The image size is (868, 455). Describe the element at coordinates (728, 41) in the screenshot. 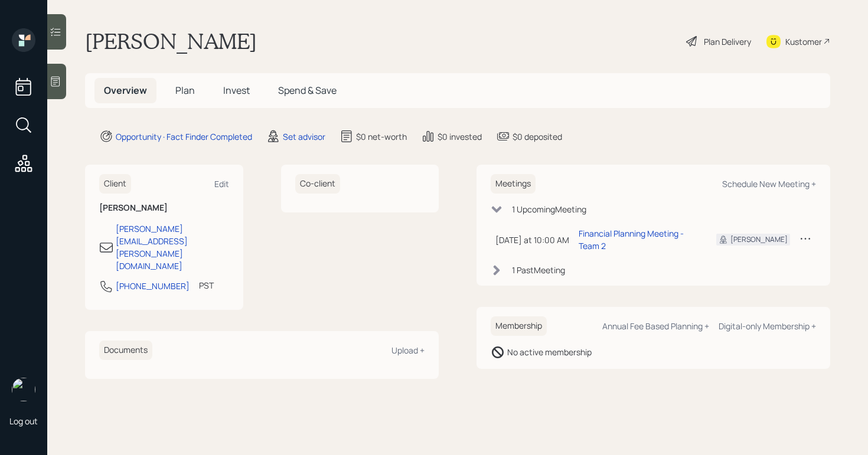

I see `div: Plan Delivery` at that location.